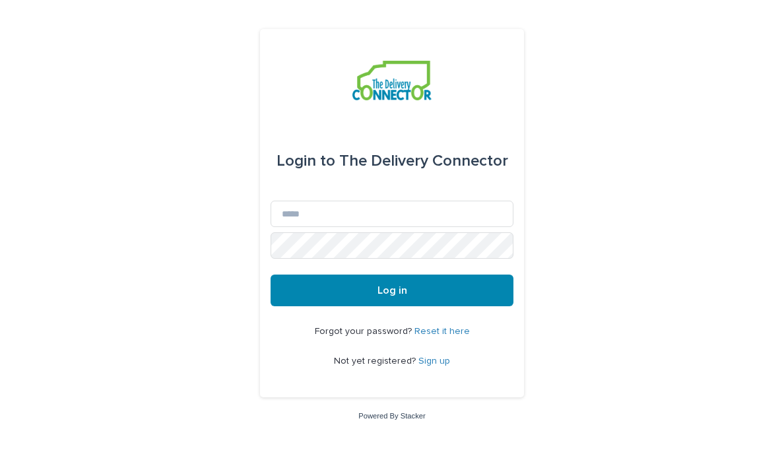 The width and height of the screenshot is (784, 464). What do you see at coordinates (442, 331) in the screenshot?
I see `a: Reset it here` at bounding box center [442, 331].